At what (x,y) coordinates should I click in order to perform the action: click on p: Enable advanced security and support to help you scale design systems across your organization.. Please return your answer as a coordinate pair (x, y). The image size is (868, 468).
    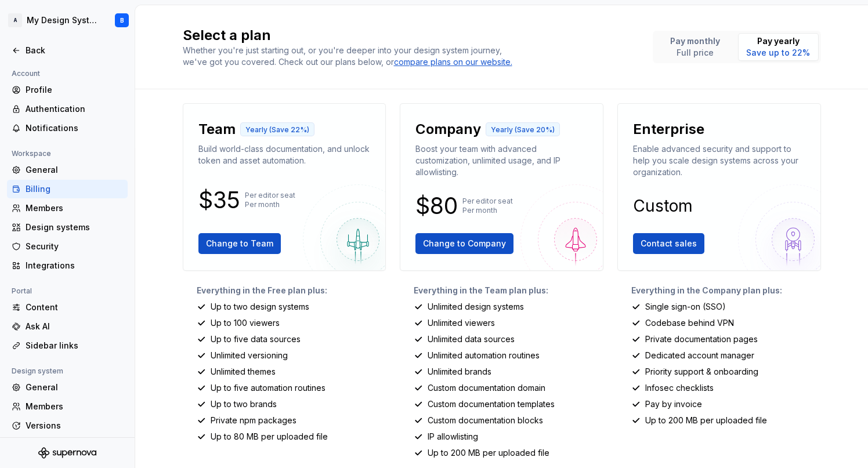
    Looking at the image, I should click on (719, 161).